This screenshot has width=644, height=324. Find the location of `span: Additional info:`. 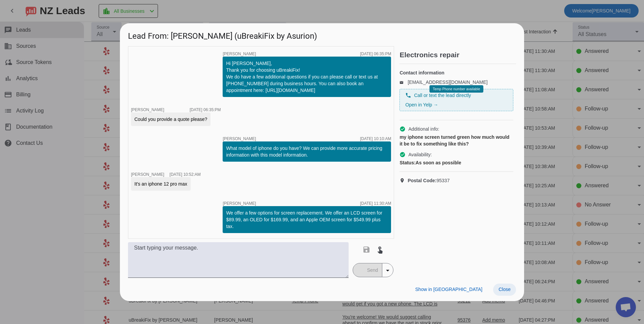

span: Additional info: is located at coordinates (423, 129).